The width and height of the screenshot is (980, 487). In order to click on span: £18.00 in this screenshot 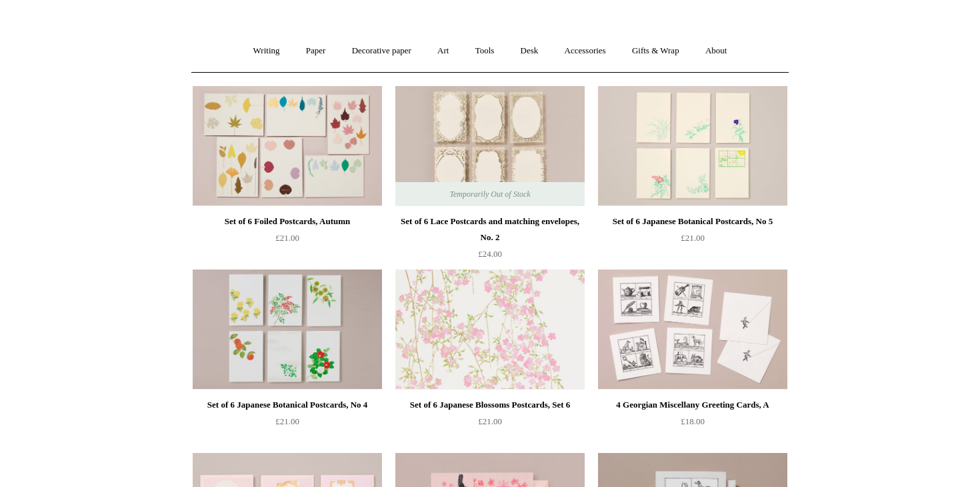, I will do `click(693, 421)`.